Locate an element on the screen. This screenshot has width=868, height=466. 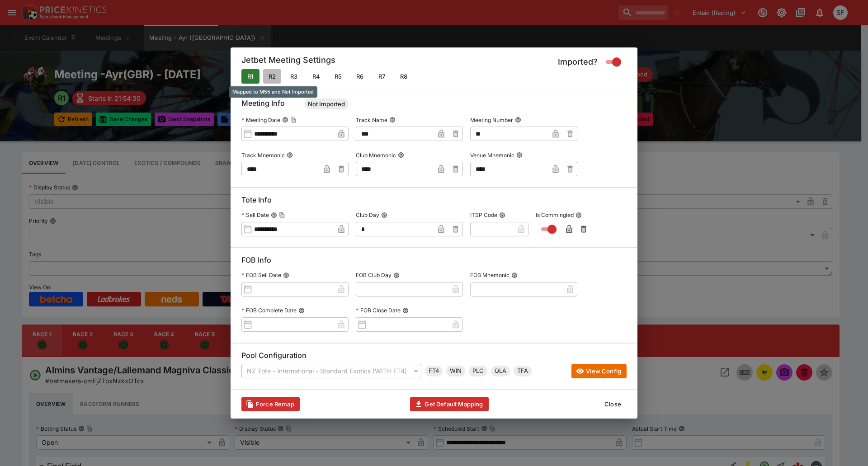
button: Mapped to M55 and Imported is located at coordinates (251, 77).